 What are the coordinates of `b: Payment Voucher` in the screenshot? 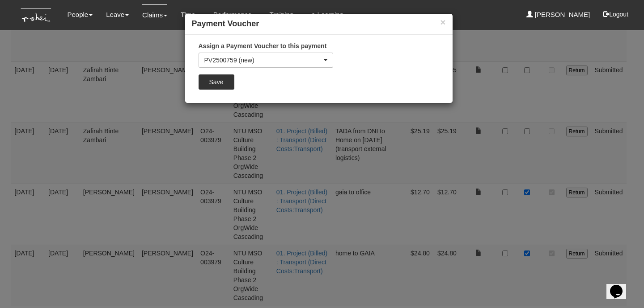 It's located at (225, 24).